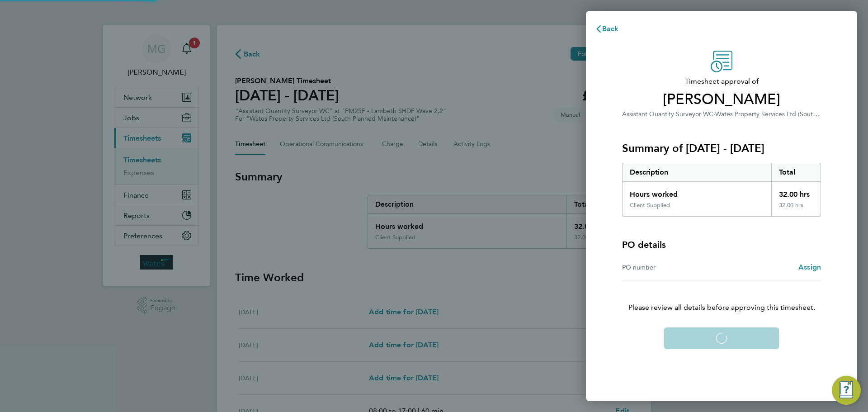  What do you see at coordinates (607, 29) in the screenshot?
I see `button: Back` at bounding box center [607, 29].